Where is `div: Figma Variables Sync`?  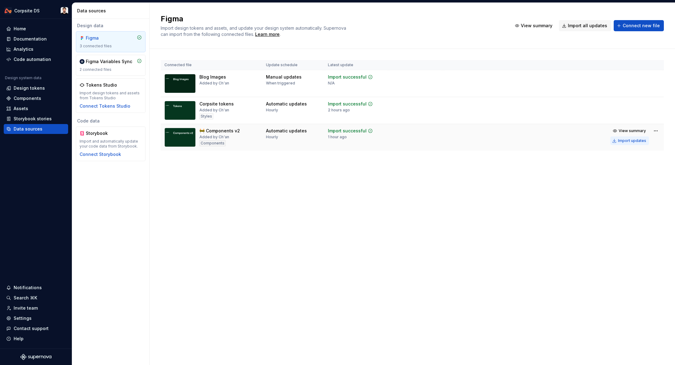 div: Figma Variables Sync is located at coordinates (109, 62).